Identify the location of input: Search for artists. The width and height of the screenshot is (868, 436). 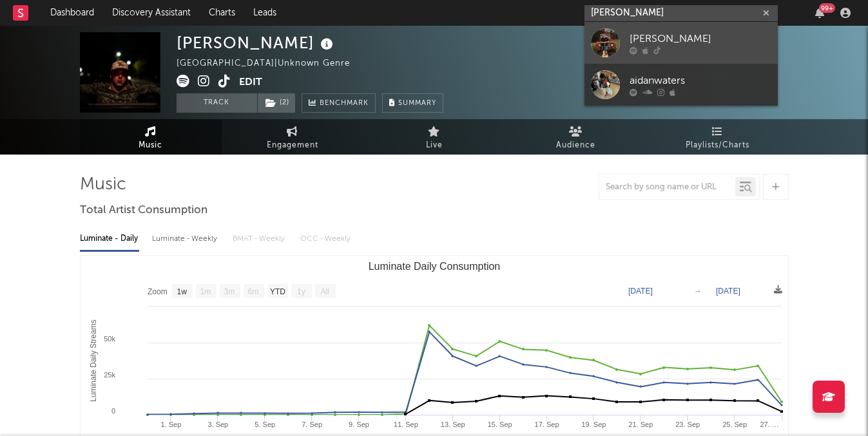
(681, 13).